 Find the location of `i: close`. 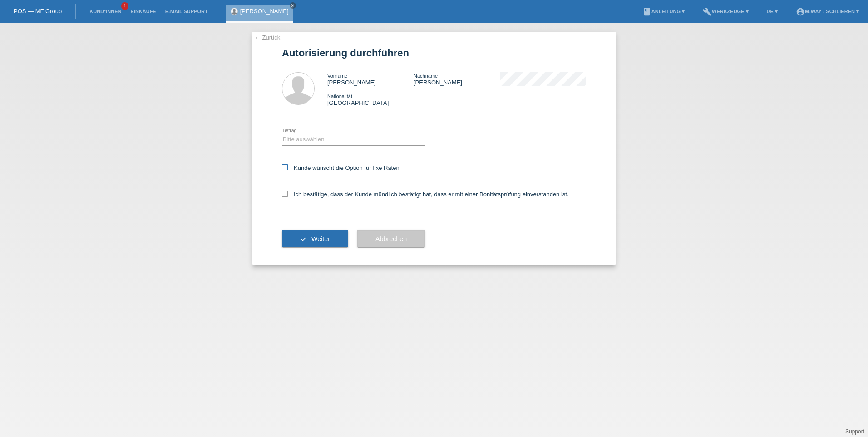

i: close is located at coordinates (293, 6).